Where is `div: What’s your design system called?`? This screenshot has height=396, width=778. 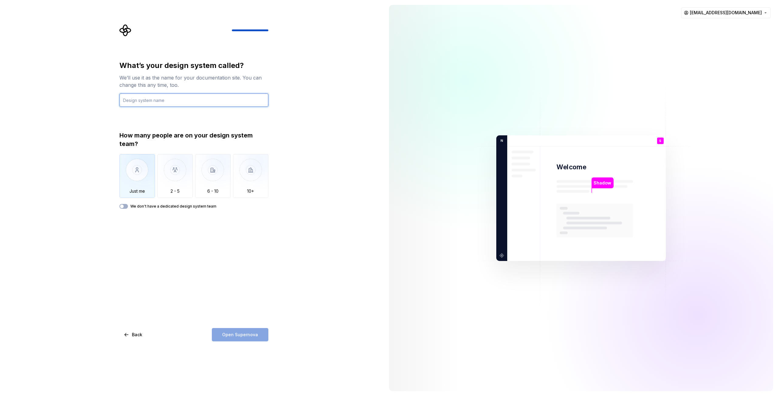
div: What’s your design system called? is located at coordinates (194, 66).